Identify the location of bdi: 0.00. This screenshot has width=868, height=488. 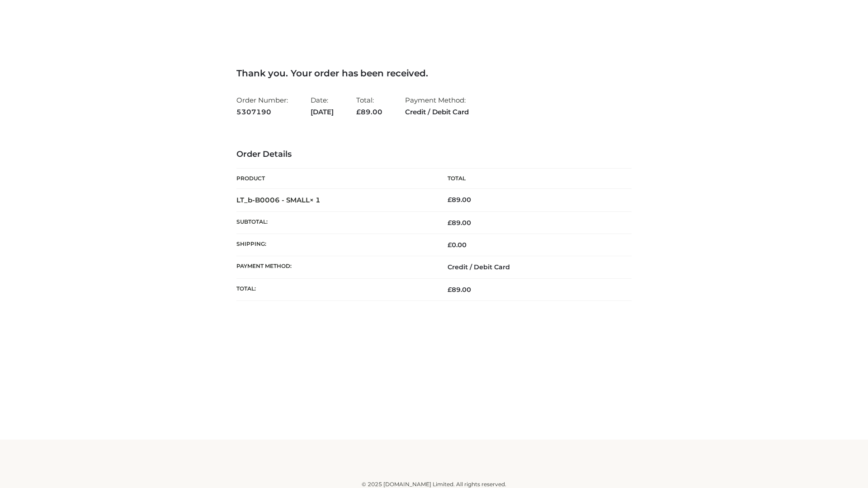
(457, 244).